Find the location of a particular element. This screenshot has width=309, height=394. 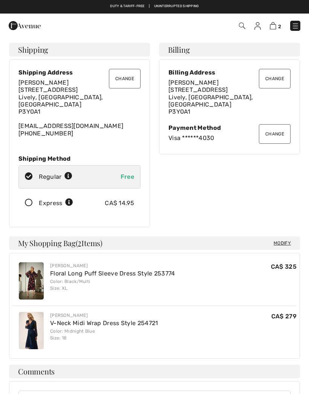

img: 1ère Avenue is located at coordinates (24, 26).